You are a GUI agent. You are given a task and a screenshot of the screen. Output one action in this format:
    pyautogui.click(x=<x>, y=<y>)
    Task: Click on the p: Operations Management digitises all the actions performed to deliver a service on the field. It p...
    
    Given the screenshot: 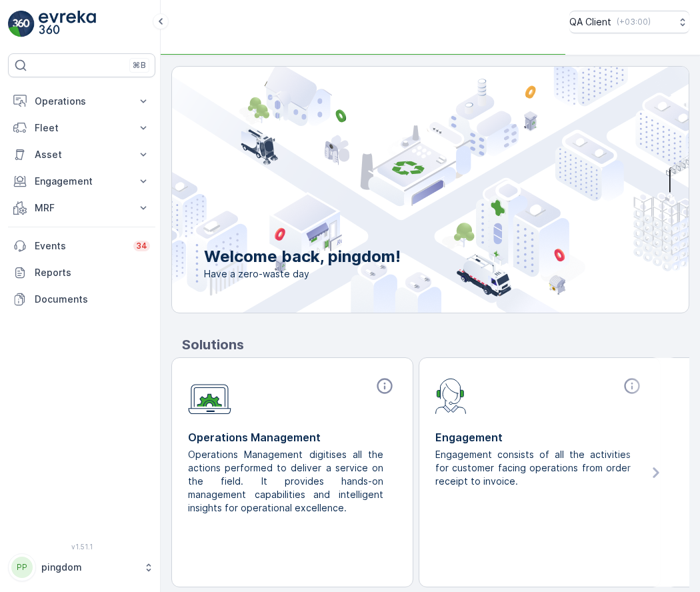 What is the action you would take?
    pyautogui.click(x=287, y=481)
    